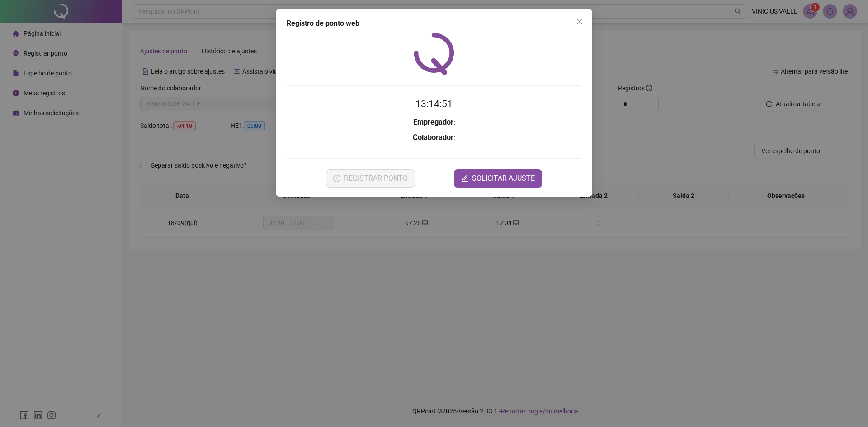  What do you see at coordinates (434, 54) in the screenshot?
I see `img: QRPoint` at bounding box center [434, 54].